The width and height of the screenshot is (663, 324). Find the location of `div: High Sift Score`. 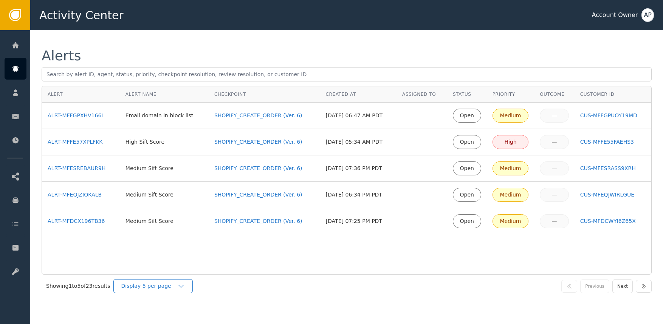

div: High Sift Score is located at coordinates (164, 142).